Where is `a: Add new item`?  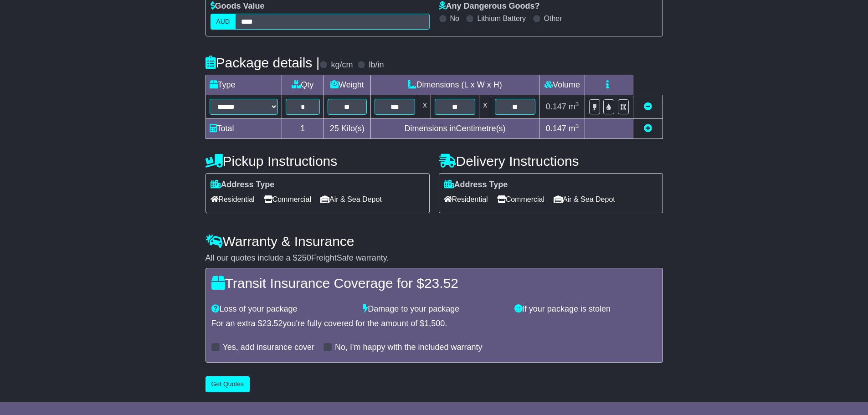 a: Add new item is located at coordinates (648, 128).